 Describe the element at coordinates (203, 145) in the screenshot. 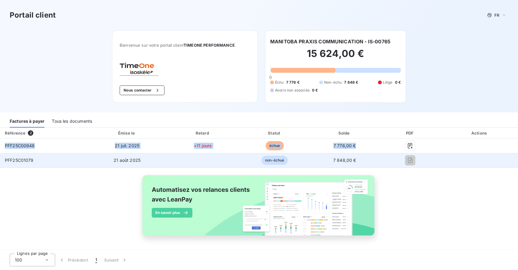

I see `span: +11 jours` at that location.